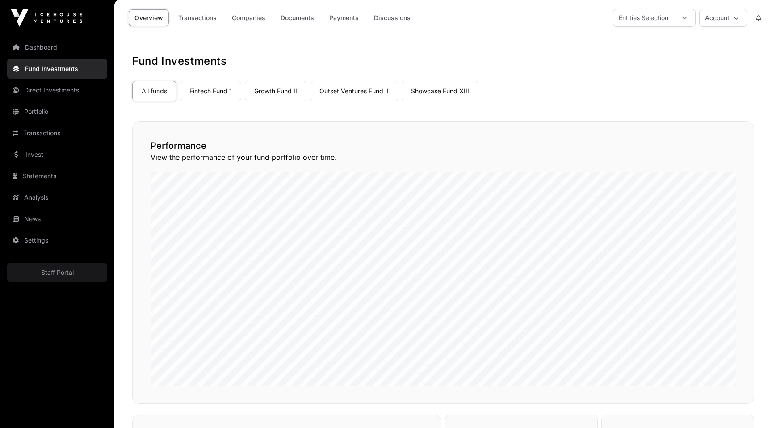  What do you see at coordinates (443, 146) in the screenshot?
I see `h2: Performance` at bounding box center [443, 146].